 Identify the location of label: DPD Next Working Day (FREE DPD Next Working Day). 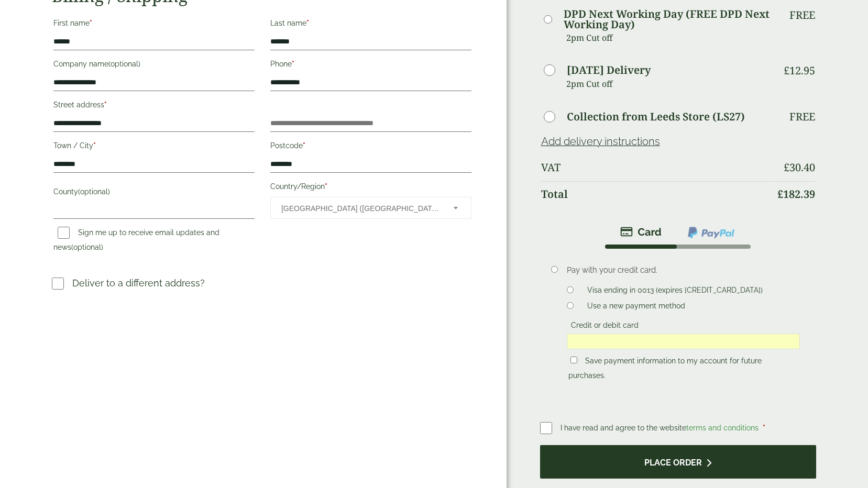
(667, 19).